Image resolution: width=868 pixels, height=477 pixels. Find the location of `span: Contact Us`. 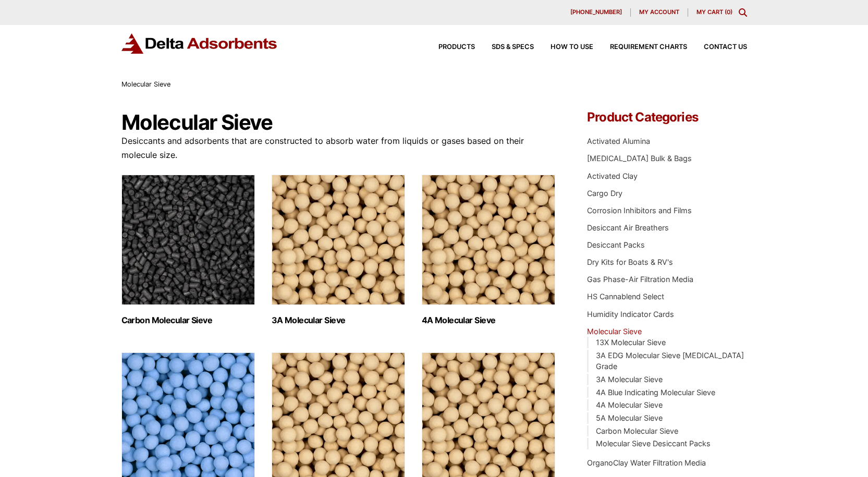

span: Contact Us is located at coordinates (725, 47).